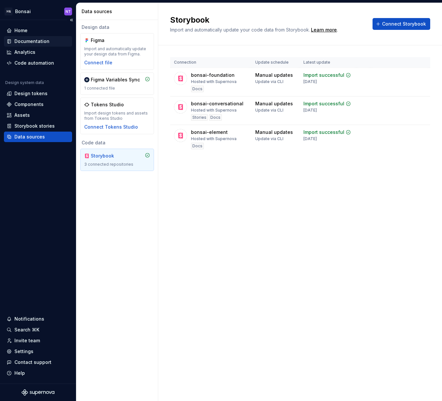 Image resolution: width=442 pixels, height=401 pixels. What do you see at coordinates (111, 127) in the screenshot?
I see `div: Connect Tokens Studio` at bounding box center [111, 127].